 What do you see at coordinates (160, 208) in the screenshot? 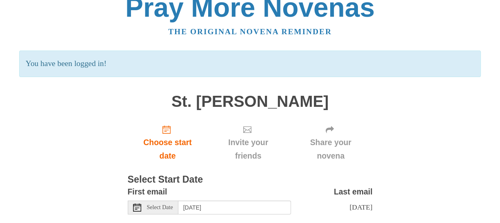
I see `span: Select Date` at bounding box center [160, 208].